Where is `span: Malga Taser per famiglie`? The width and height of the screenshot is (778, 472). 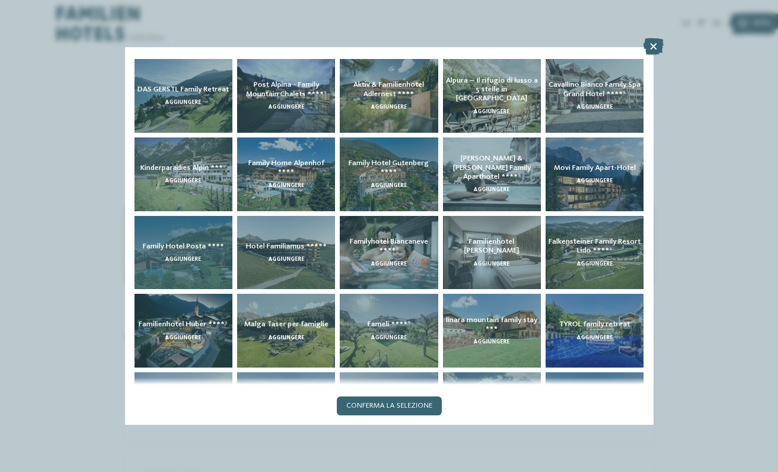
span: Malga Taser per famiglie is located at coordinates (286, 324).